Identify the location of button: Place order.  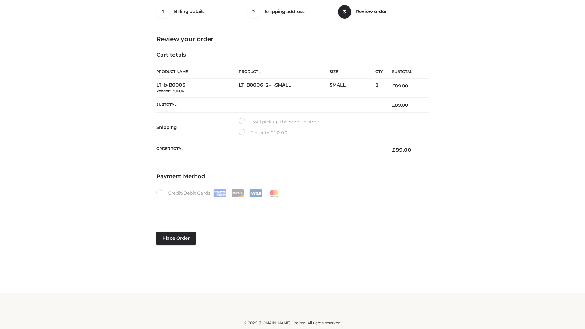
(176, 238).